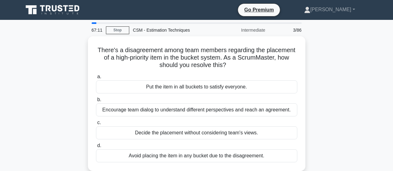 The height and width of the screenshot is (171, 393). I want to click on a: Go Premium, so click(259, 10).